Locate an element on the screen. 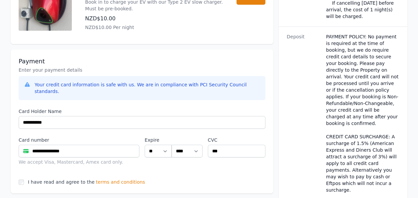  span: terms and conditions is located at coordinates (121, 182).